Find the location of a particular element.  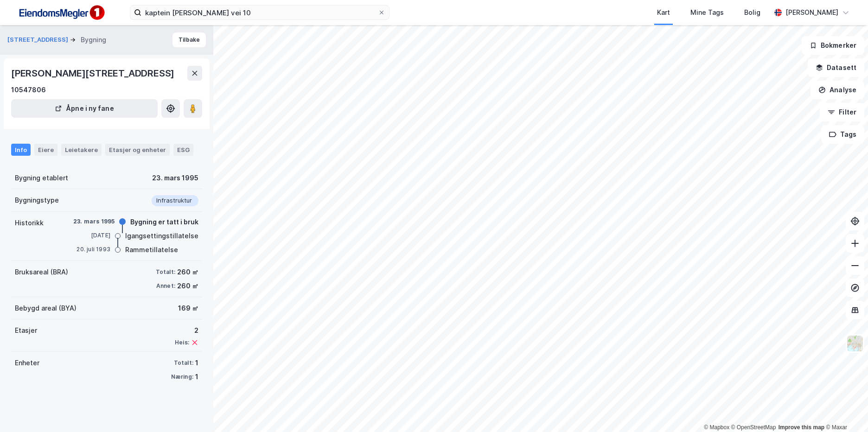

div: Rammetillatelse is located at coordinates (152, 249).